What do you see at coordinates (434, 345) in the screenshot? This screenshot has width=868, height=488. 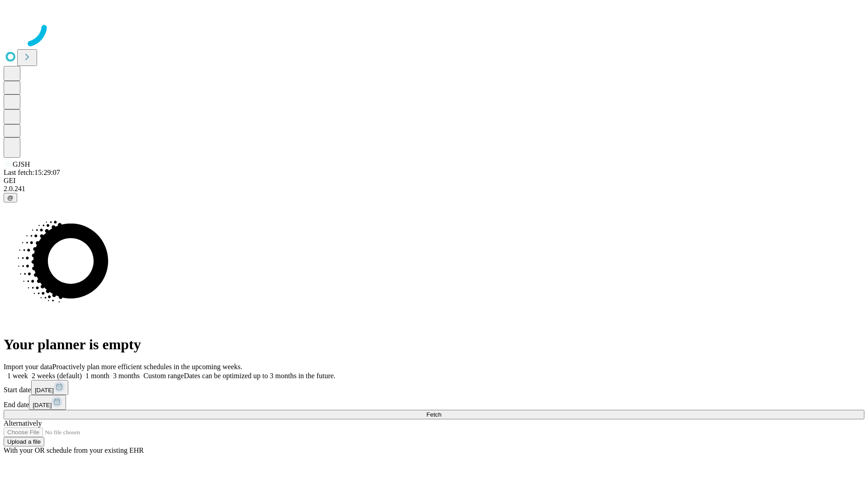 I see `h1: Your planner is empty` at bounding box center [434, 345].